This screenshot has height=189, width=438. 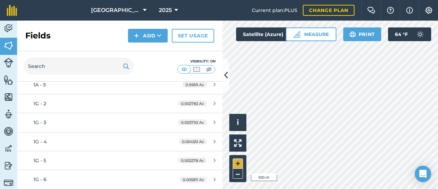 I want to click on span: 0.003792 Ac, so click(x=192, y=122).